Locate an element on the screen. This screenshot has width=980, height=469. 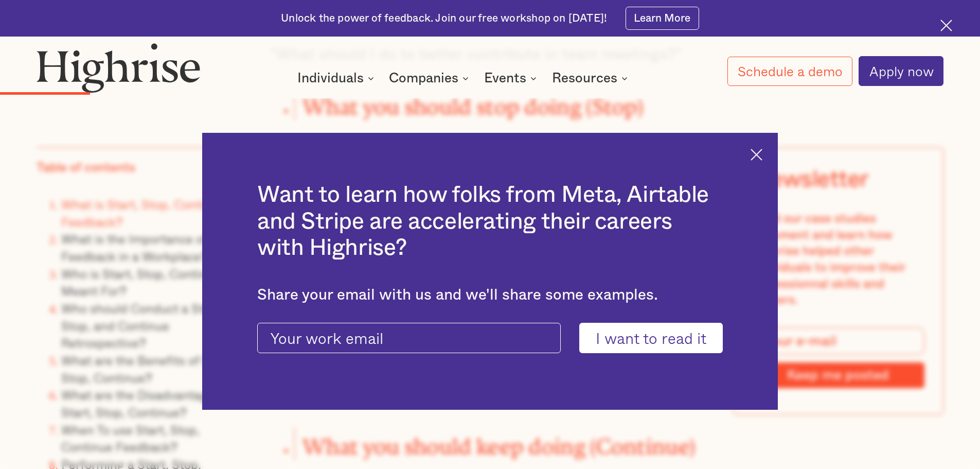
div: Share your email with us and we'll share some examples. is located at coordinates (490, 295).